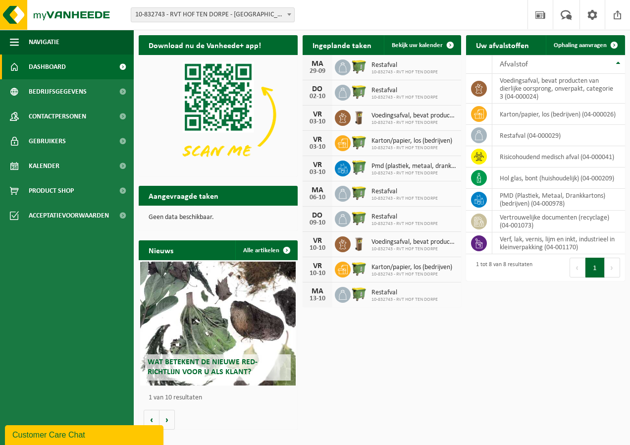  What do you see at coordinates (559, 200) in the screenshot?
I see `td: PMD (Plastiek, Metaal, Drankkartons) (bedrijven) (04-000978)` at bounding box center [559, 200].